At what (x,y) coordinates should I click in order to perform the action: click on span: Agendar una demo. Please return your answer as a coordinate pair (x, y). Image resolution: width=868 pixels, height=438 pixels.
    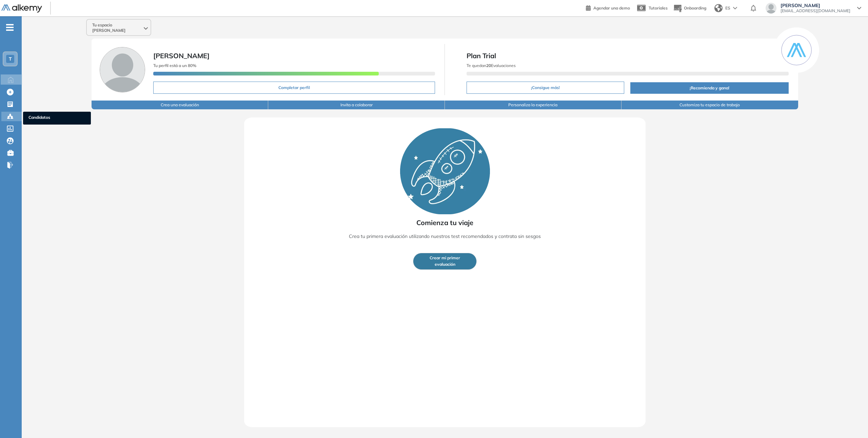
    Looking at the image, I should click on (611, 8).